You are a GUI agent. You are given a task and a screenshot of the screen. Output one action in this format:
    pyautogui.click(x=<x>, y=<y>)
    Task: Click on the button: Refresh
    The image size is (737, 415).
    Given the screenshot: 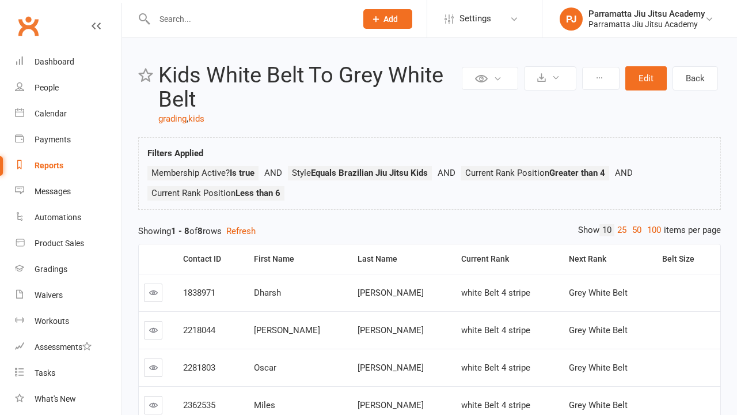 What is the action you would take?
    pyautogui.click(x=241, y=231)
    